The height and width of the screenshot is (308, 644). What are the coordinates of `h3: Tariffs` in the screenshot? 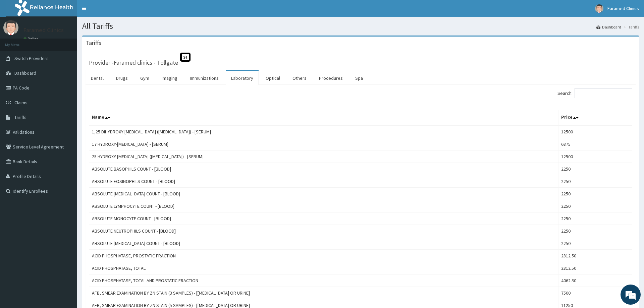 It's located at (93, 43).